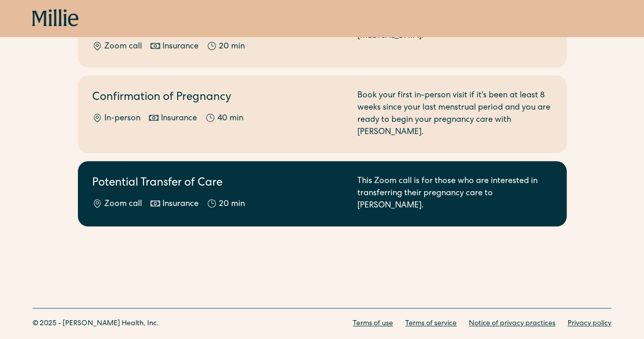  Describe the element at coordinates (230, 119) in the screenshot. I see `div: 40 min` at that location.